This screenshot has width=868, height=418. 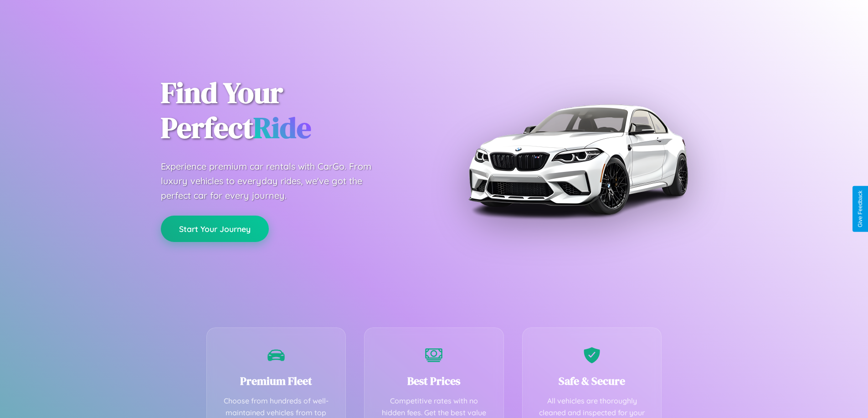 What do you see at coordinates (291, 111) in the screenshot?
I see `h1: Find Your Perfect` at bounding box center [291, 111].